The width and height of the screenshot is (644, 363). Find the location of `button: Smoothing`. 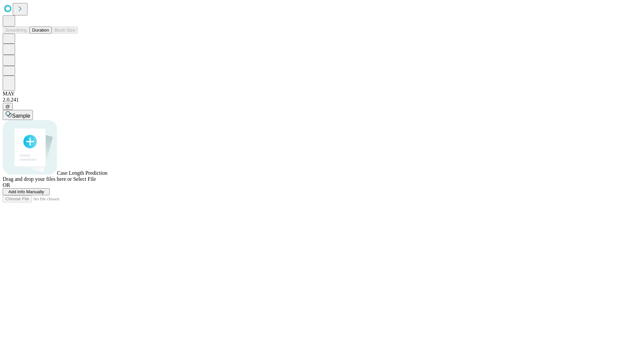

button: Smoothing is located at coordinates (16, 30).